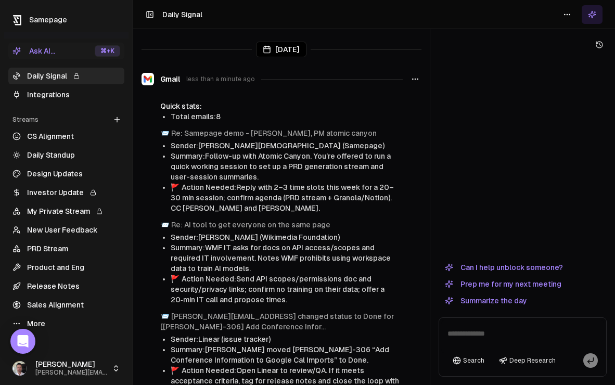 The width and height of the screenshot is (615, 385). What do you see at coordinates (221, 79) in the screenshot?
I see `span: less than a minute ago` at bounding box center [221, 79].